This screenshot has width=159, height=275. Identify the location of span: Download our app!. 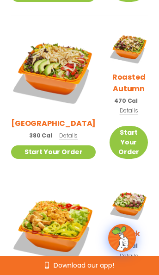
(84, 266).